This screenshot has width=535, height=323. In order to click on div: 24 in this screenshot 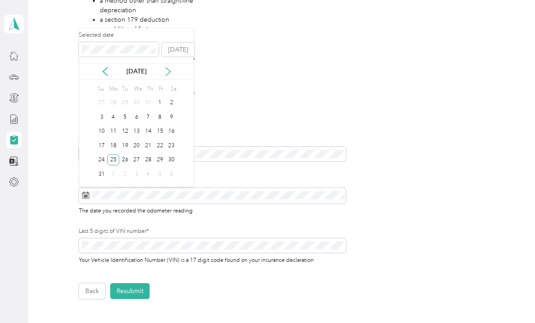, I will do `click(102, 160)`.